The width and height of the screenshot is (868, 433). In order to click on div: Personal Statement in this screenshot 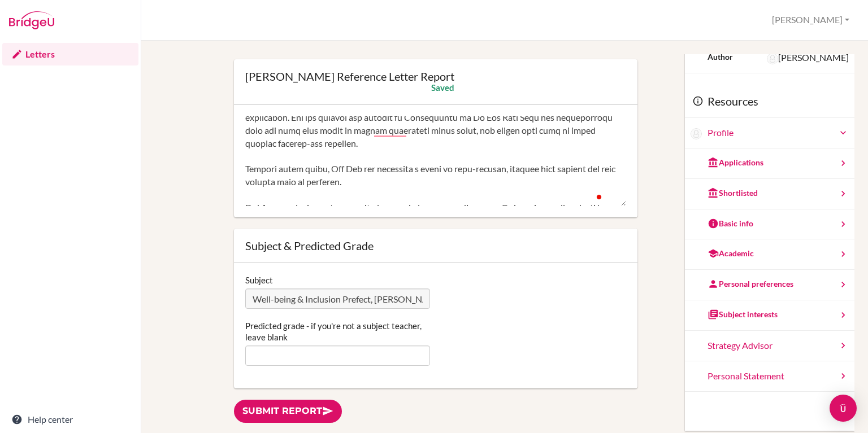, I will do `click(770, 377)`.